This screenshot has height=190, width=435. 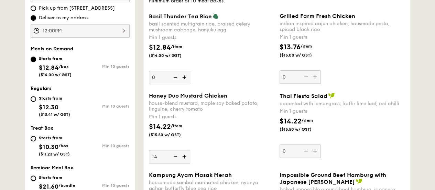 What do you see at coordinates (33, 178) in the screenshot?
I see `input: Starts from$21.60/bundle($23.54 w/ GST)Min 10 guests` at bounding box center [33, 178].